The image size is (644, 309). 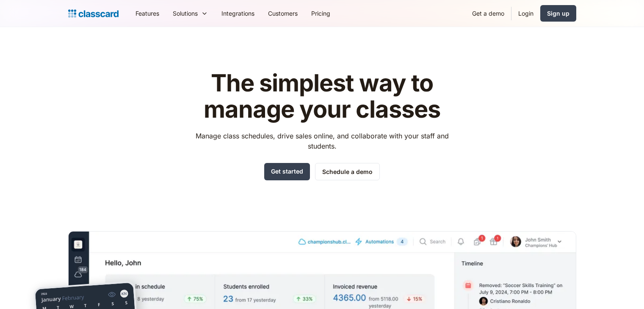 I want to click on a: Login, so click(x=526, y=13).